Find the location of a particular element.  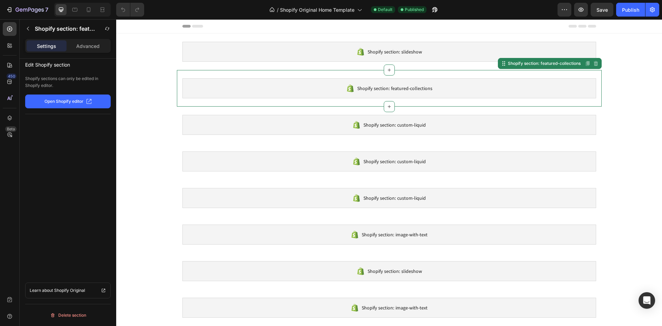

div: Beta is located at coordinates (11, 129).